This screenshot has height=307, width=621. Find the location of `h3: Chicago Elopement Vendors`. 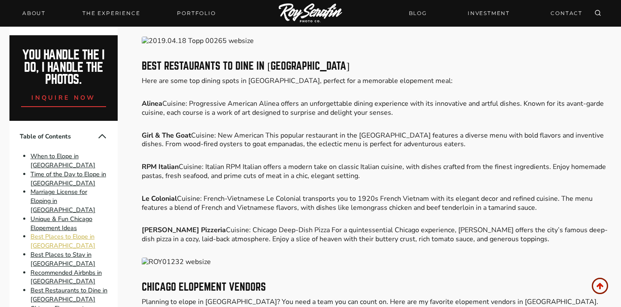

h3: Chicago Elopement Vendors is located at coordinates (377, 287).